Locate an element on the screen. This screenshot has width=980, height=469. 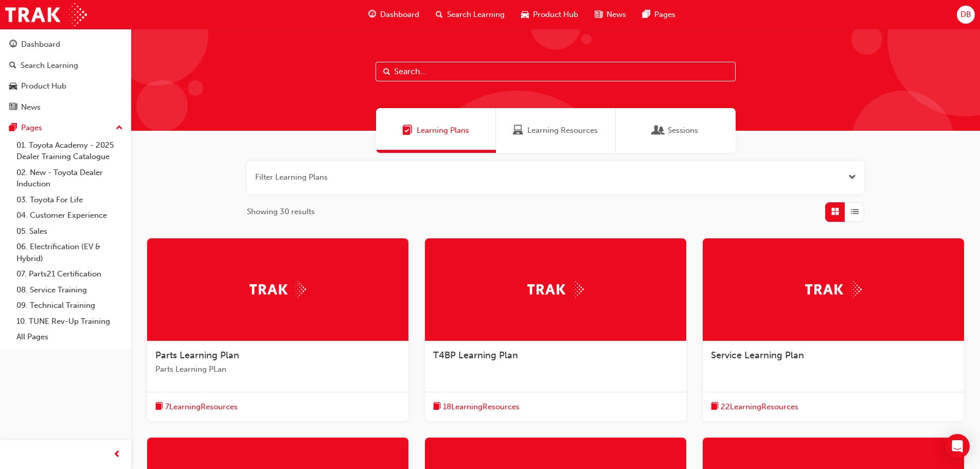
a: 02. New - Toyota Dealer Induction is located at coordinates (69, 178).